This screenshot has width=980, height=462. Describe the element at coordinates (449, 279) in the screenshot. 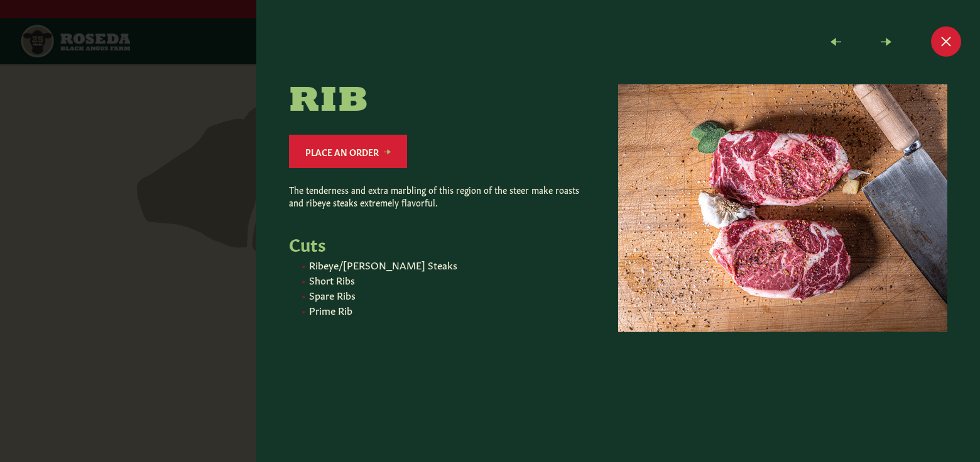

I see `li: Short Ribs` at that location.